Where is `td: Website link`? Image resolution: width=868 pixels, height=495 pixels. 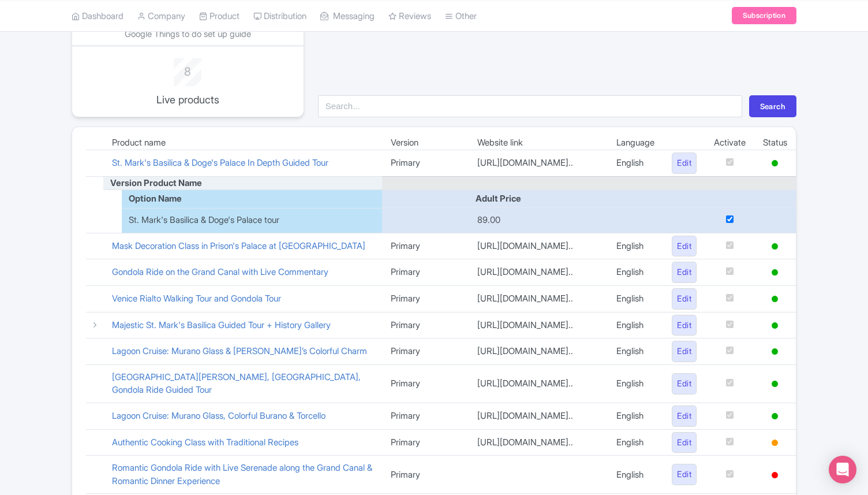
td: Website link is located at coordinates (538, 143).